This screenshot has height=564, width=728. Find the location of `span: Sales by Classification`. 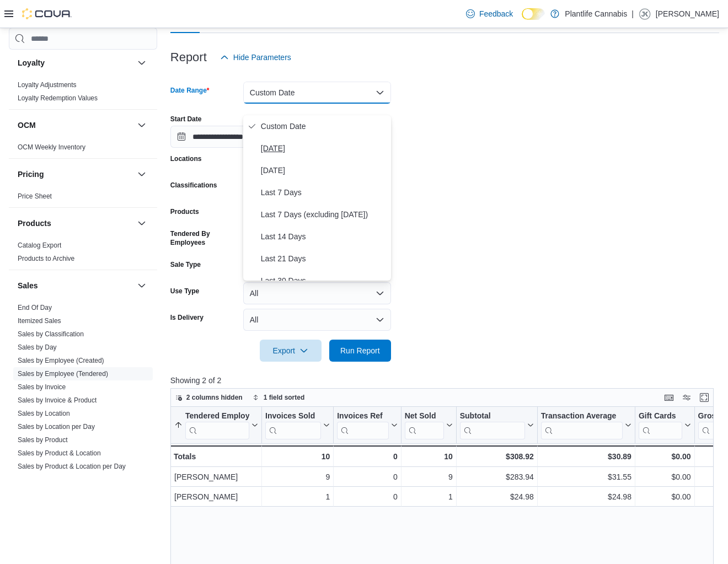

span: Sales by Classification is located at coordinates (51, 334).